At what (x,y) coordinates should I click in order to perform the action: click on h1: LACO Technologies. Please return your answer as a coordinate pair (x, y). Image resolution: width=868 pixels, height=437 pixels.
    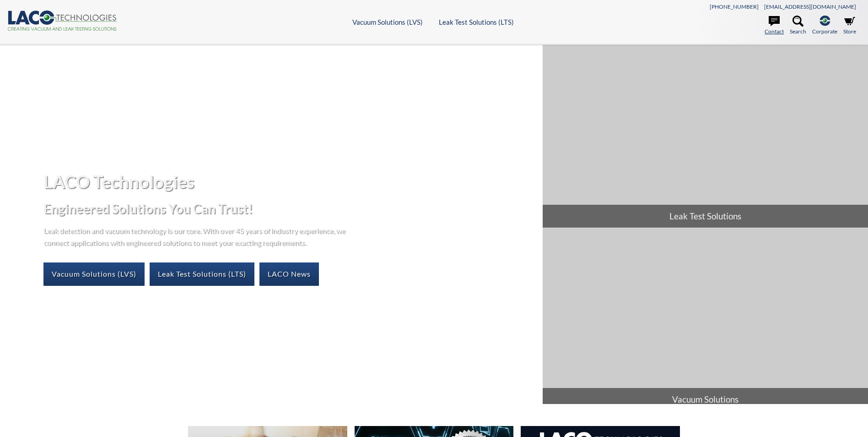
    Looking at the image, I should click on (289, 181).